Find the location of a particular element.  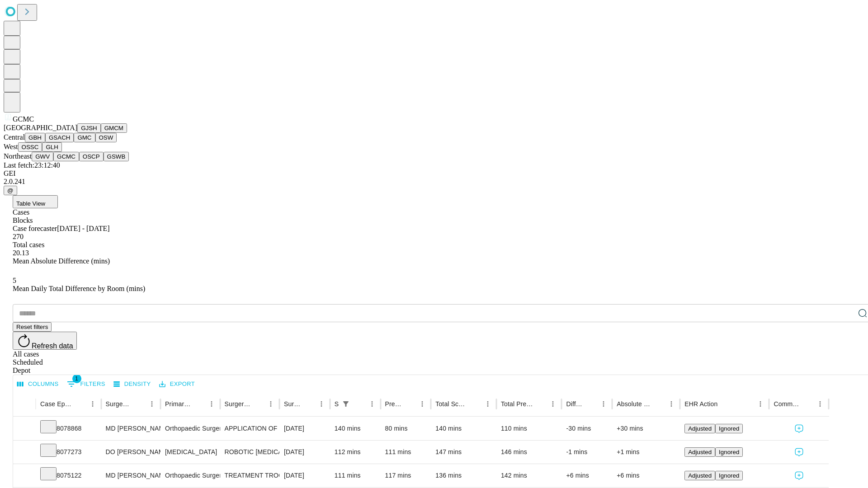

span: Table View is located at coordinates (31, 204).